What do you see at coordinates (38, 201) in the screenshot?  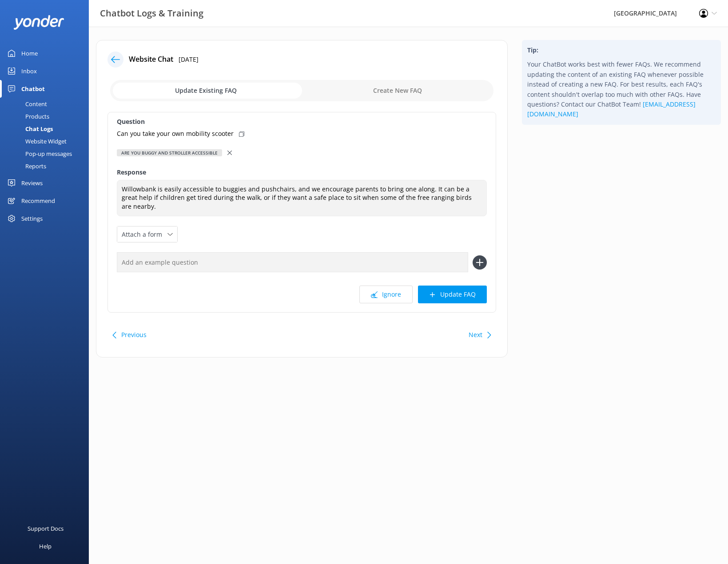 I see `div: Recommend` at bounding box center [38, 201].